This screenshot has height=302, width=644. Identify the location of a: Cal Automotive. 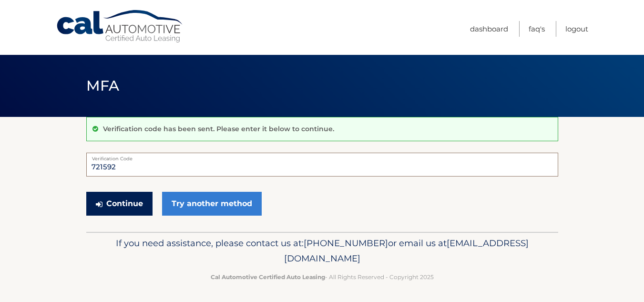
(120, 26).